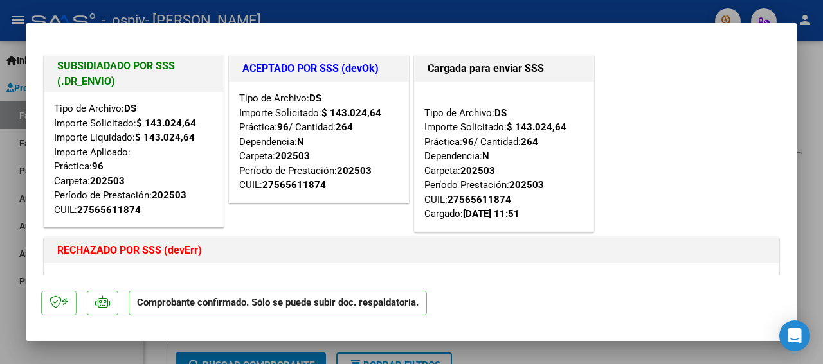 The height and width of the screenshot is (364, 823). Describe the element at coordinates (134, 159) in the screenshot. I see `div: Tipo de Archivo: Importe Solicitado: Importe Liquidado: Importe Aplicado: Práctica: Carpeta: Perí...` at that location.